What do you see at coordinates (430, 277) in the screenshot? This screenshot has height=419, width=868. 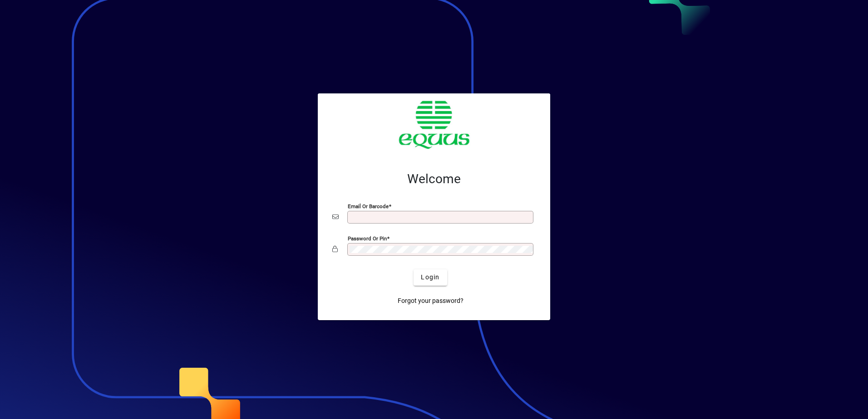 I see `span: Login` at bounding box center [430, 277].